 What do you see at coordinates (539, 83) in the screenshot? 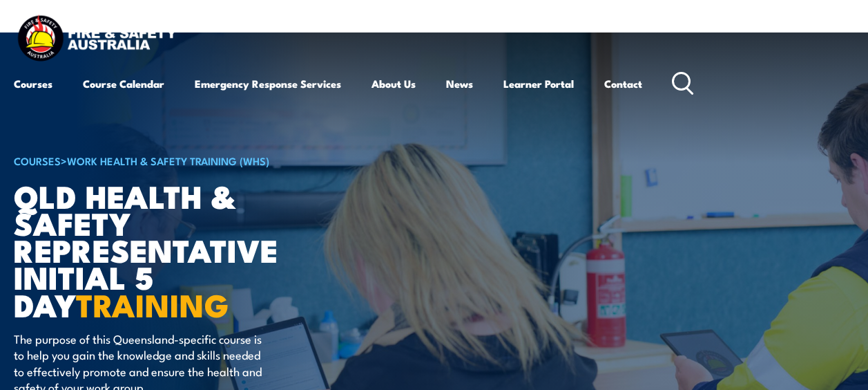
I see `a: Learner Portal` at bounding box center [539, 83].